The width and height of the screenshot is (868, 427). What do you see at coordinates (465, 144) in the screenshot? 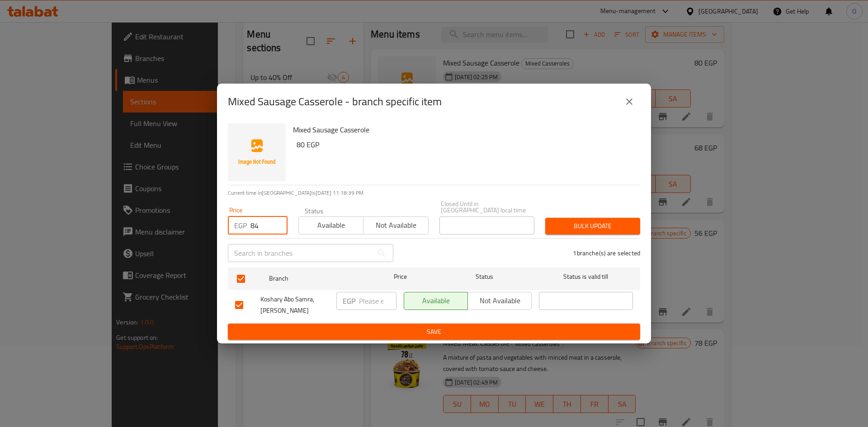
I see `h6: 80 EGP` at bounding box center [465, 144].